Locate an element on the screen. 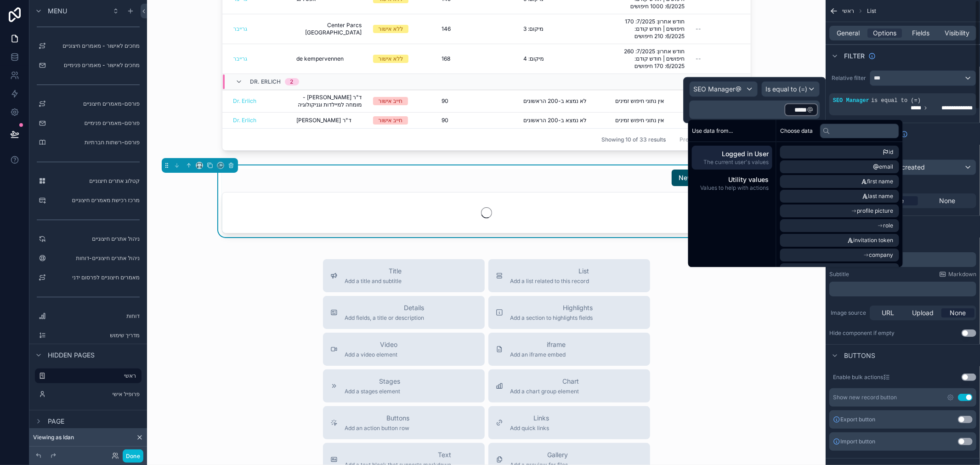  span: Menu is located at coordinates (57, 11).